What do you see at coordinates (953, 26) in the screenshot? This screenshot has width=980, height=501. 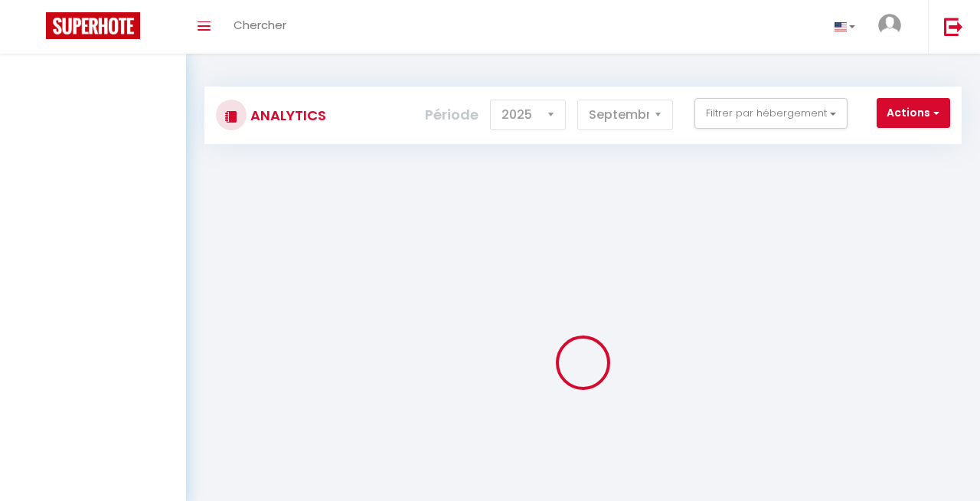 I see `img: logout` at bounding box center [953, 26].